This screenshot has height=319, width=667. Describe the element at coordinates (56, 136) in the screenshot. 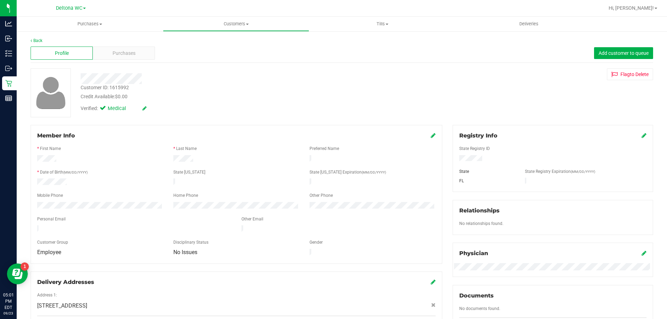

I see `span: Member Info` at that location.